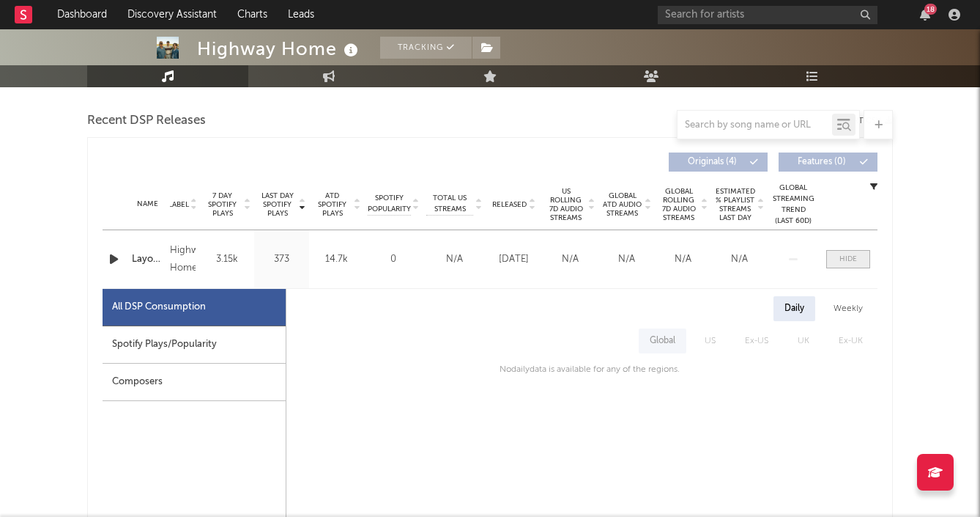 The image size is (980, 517). Describe the element at coordinates (426, 47) in the screenshot. I see `button: Tracking` at that location.